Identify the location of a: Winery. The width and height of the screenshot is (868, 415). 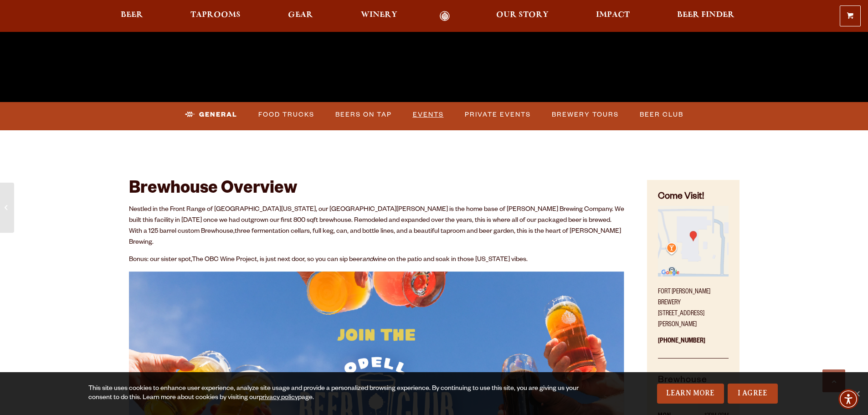
(379, 16).